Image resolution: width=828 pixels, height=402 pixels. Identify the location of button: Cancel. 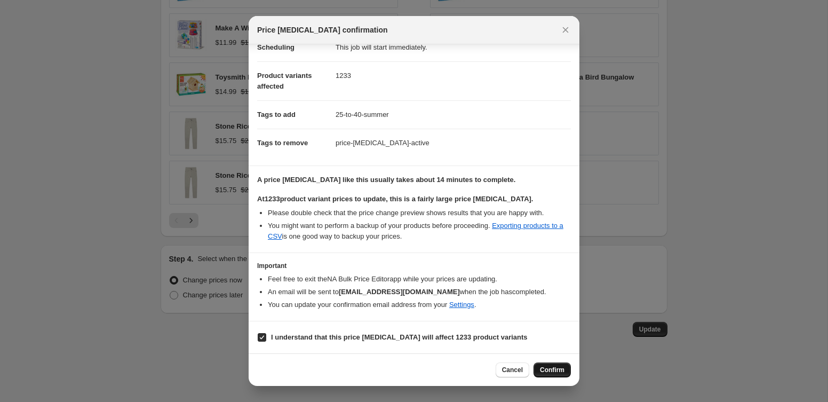
(512, 370).